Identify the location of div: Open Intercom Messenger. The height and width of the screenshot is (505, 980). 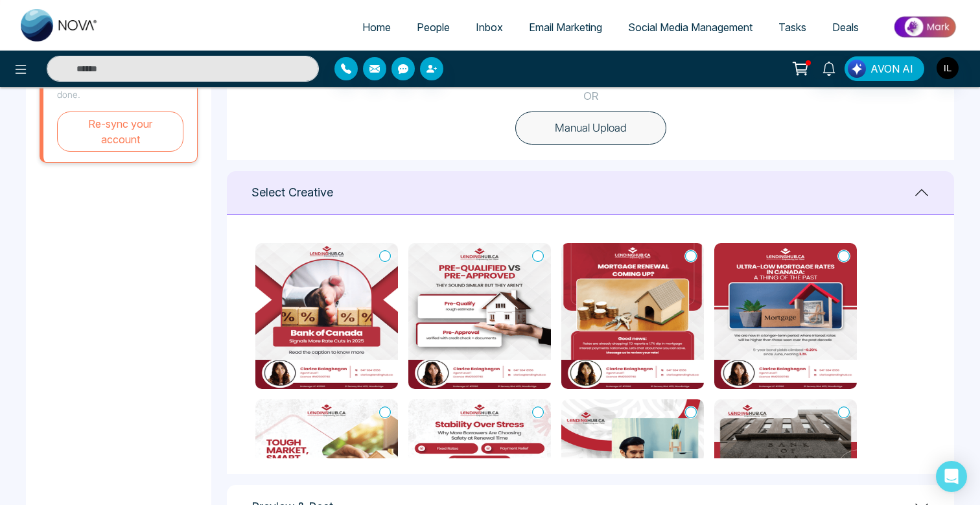
(951, 476).